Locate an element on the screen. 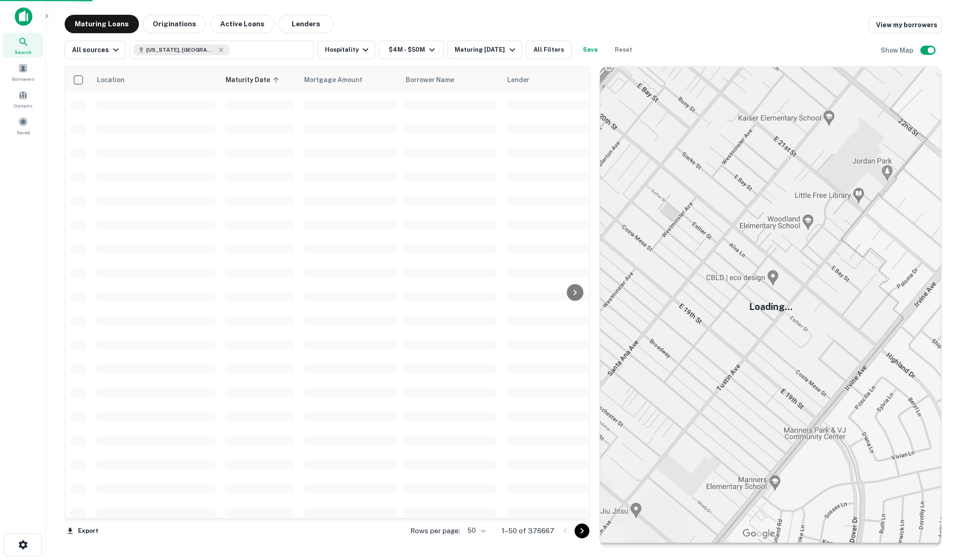  span: Maturity Date is located at coordinates (254, 80).